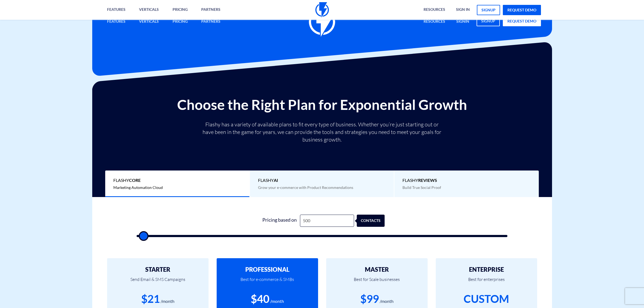  What do you see at coordinates (306, 187) in the screenshot?
I see `span: Grow your e-commerce with Product Recommendations` at bounding box center [306, 187].